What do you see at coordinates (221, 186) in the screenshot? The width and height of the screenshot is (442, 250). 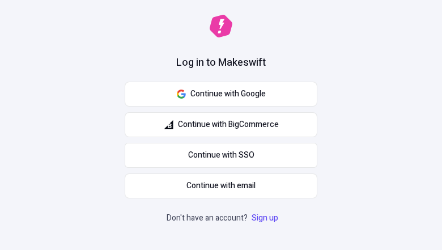 I see `button: Continue with email` at bounding box center [221, 186].